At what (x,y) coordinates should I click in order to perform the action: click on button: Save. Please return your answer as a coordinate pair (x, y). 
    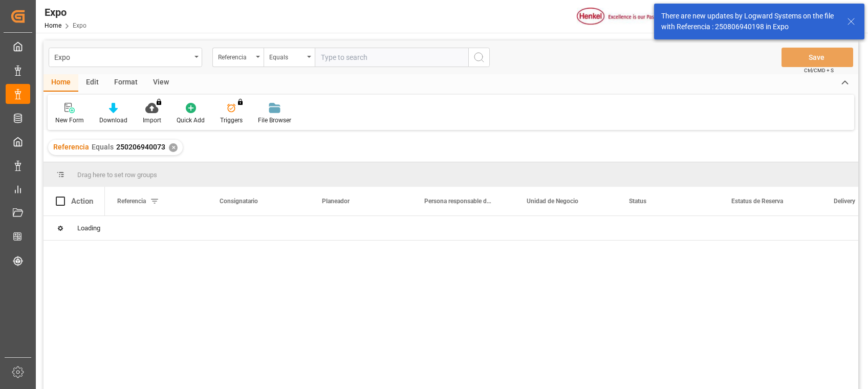
    Looking at the image, I should click on (818, 58).